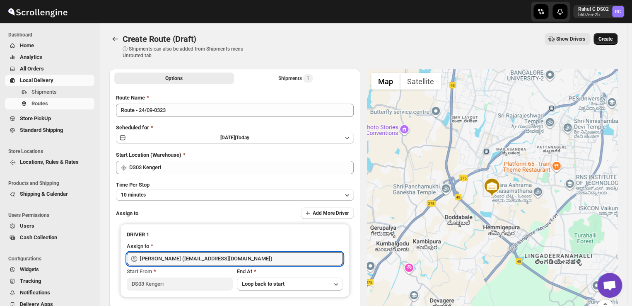 Image resolution: width=632 pixels, height=306 pixels. Describe the element at coordinates (49, 162) in the screenshot. I see `span: Locations, Rules & Rates` at that location.